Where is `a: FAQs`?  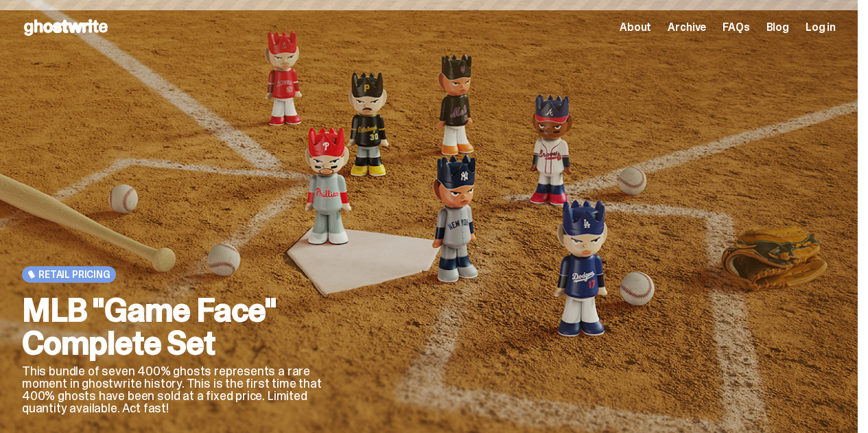 a: FAQs is located at coordinates (736, 28).